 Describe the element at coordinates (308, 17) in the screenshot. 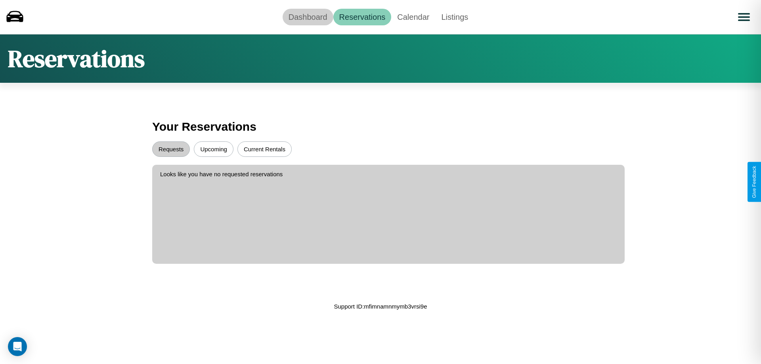

I see `a: Dashboard` at that location.